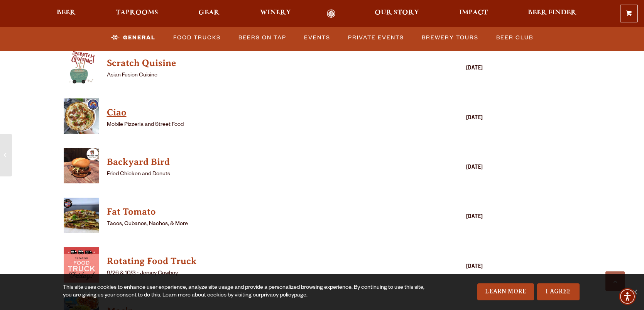  I want to click on a: Our Story, so click(397, 14).